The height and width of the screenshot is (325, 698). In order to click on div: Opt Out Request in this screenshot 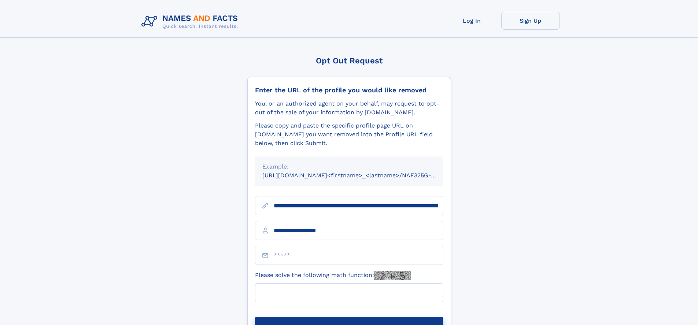, I will do `click(349, 60)`.